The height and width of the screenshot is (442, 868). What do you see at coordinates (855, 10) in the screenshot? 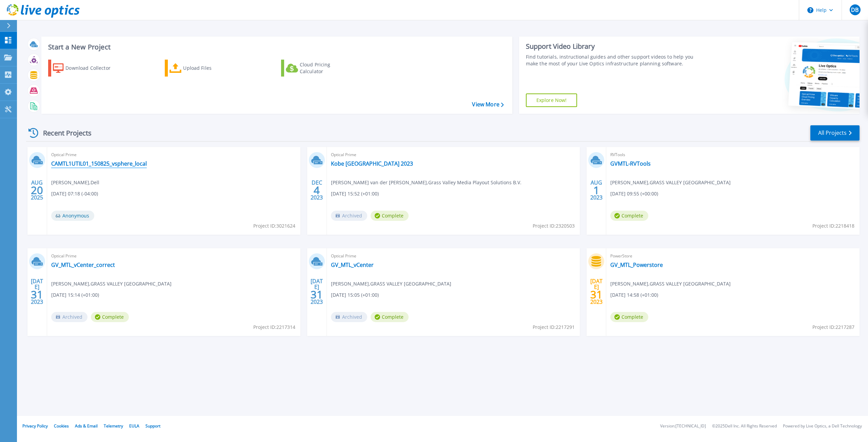
I see `span: DB` at bounding box center [855, 10].